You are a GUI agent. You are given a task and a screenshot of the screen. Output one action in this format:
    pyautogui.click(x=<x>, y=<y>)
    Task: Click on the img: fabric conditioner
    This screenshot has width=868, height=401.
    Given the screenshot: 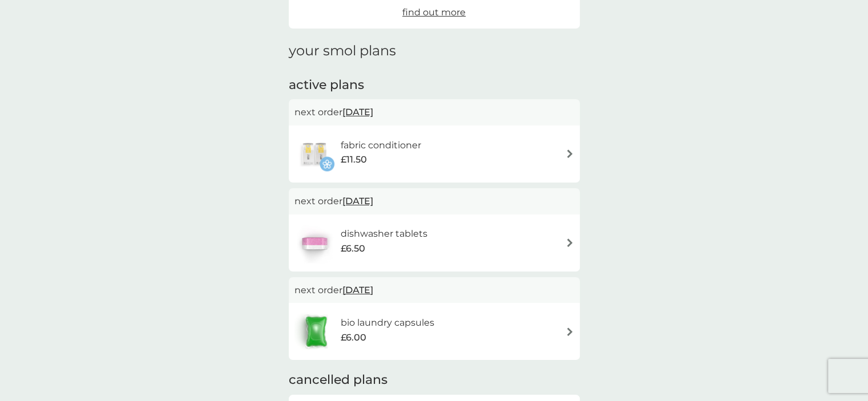 What is the action you would take?
    pyautogui.click(x=314, y=154)
    